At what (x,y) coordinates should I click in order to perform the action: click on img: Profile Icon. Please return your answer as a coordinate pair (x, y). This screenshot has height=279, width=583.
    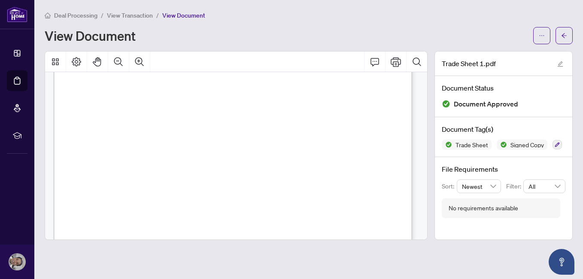
    Looking at the image, I should click on (17, 262).